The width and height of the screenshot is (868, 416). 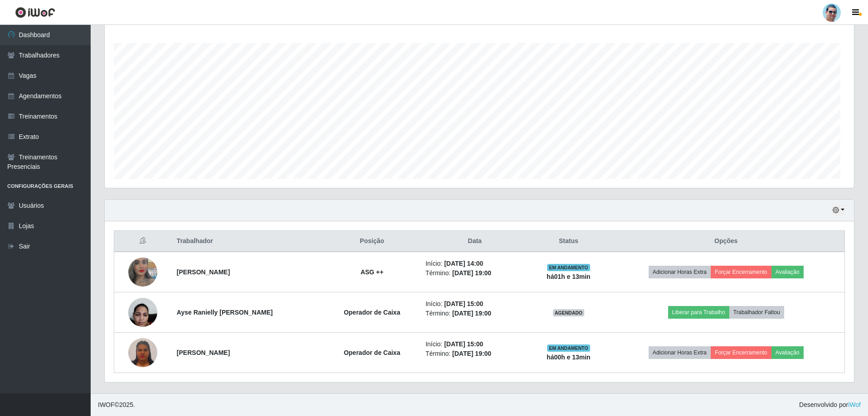 What do you see at coordinates (143, 312) in the screenshot?
I see `img: 1712274228951.jpeg` at bounding box center [143, 312].